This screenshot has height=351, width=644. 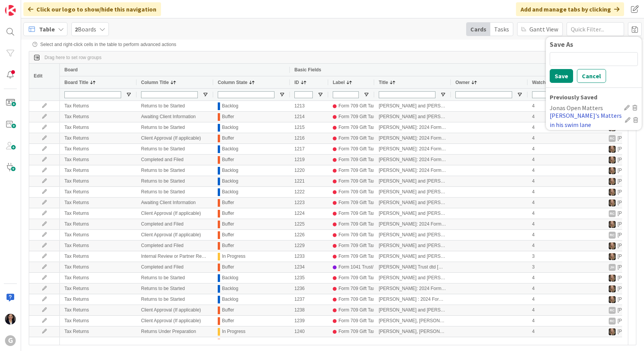 What do you see at coordinates (93, 95) in the screenshot?
I see `input: Board Title Filter Input` at bounding box center [93, 95].